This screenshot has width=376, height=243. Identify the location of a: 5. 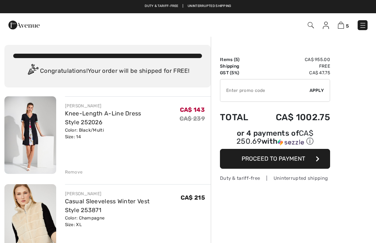
(343, 25).